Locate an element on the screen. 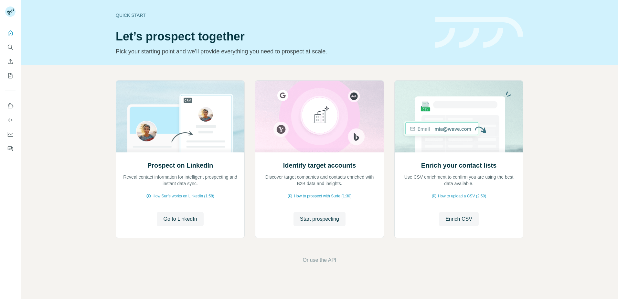 This screenshot has width=618, height=299. span: Or use the API is located at coordinates (319, 260).